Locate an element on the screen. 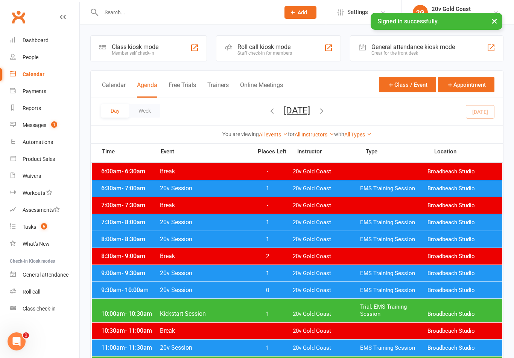 The width and height of the screenshot is (514, 358). button: Agenda is located at coordinates (147, 89).